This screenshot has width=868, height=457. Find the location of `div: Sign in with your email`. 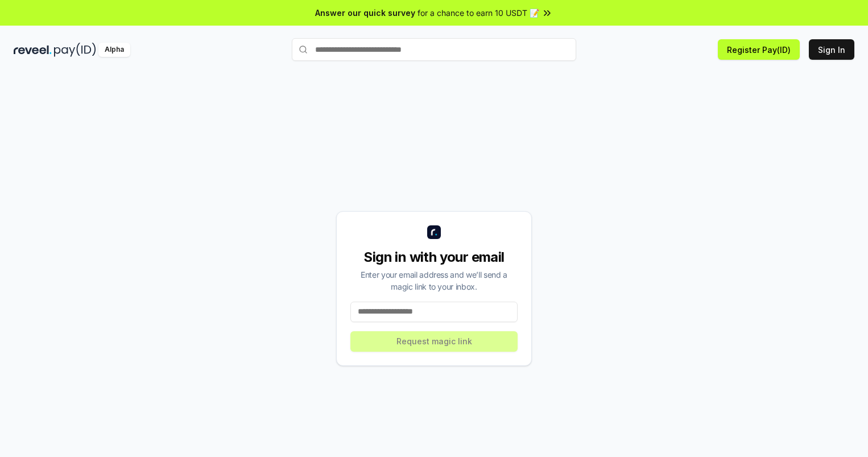

div: Sign in with your email is located at coordinates (434, 257).